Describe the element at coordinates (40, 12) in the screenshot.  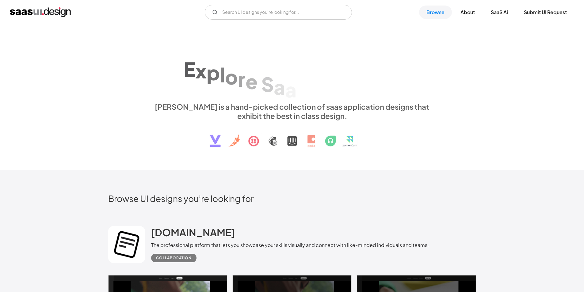
I see `a: home` at that location.